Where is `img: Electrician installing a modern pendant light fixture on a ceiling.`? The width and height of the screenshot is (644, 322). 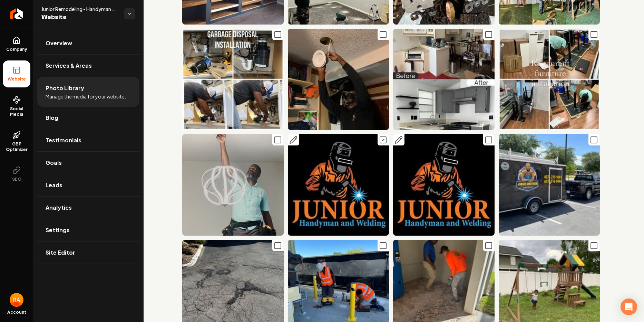
img: Electrician installing a modern pendant light fixture on a ceiling. is located at coordinates (233, 184).